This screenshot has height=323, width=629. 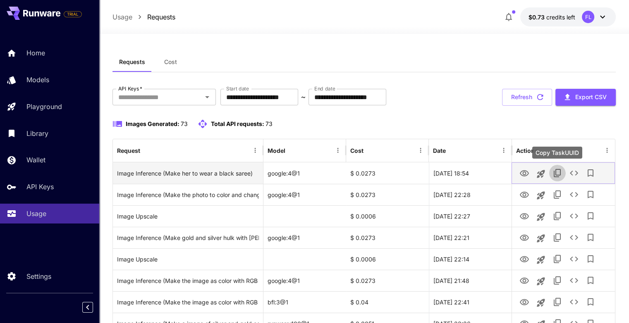 What do you see at coordinates (561, 17) in the screenshot?
I see `span: credits left` at bounding box center [561, 17].